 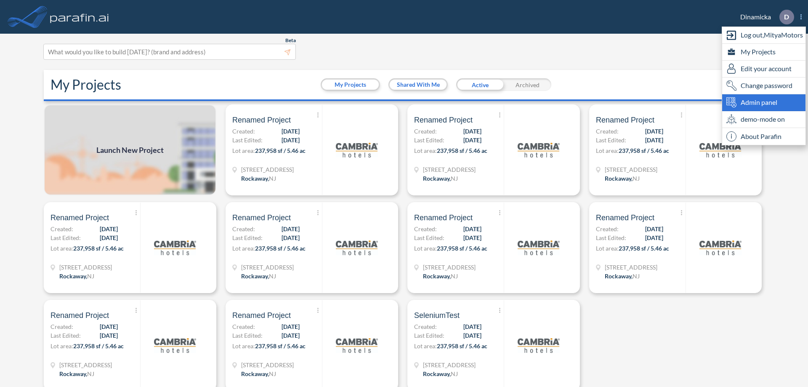 I want to click on button: My Projects, so click(x=350, y=85).